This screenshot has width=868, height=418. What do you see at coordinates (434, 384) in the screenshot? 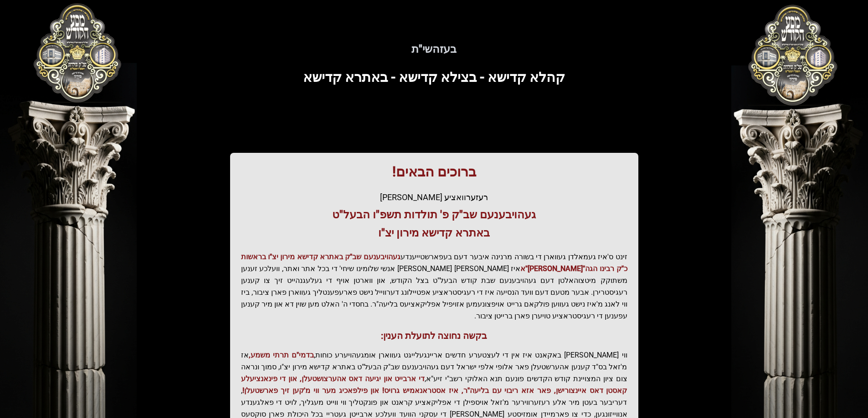
I see `span: די ארבייט און יגיעה דאס אהערצושטעלן, און די פינאנציעלע קאסטן דאס איינצורישן, פאר אזא ריבוי עם בלי...` at bounding box center [434, 384].